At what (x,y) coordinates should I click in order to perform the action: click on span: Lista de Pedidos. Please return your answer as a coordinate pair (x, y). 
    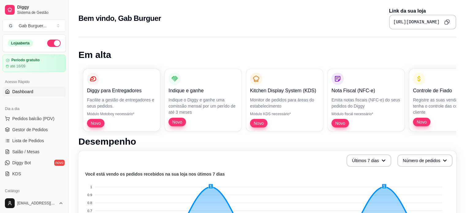
    Looking at the image, I should click on (28, 141).